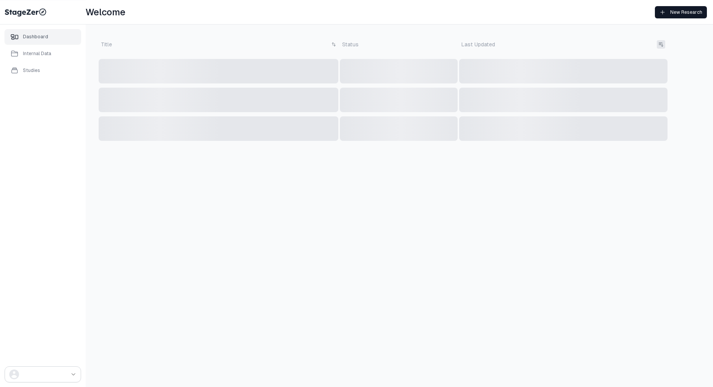 The image size is (713, 387). Describe the element at coordinates (43, 54) in the screenshot. I see `a: Internal Data` at that location.